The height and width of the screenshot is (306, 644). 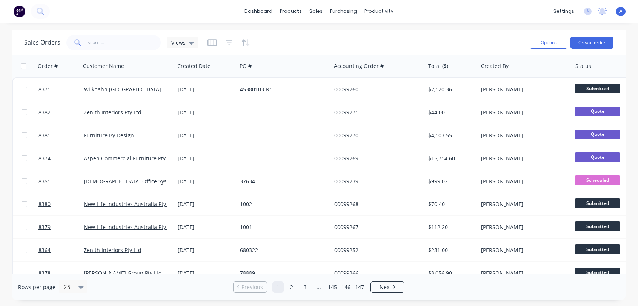 I want to click on ul: Pagination, so click(x=319, y=287).